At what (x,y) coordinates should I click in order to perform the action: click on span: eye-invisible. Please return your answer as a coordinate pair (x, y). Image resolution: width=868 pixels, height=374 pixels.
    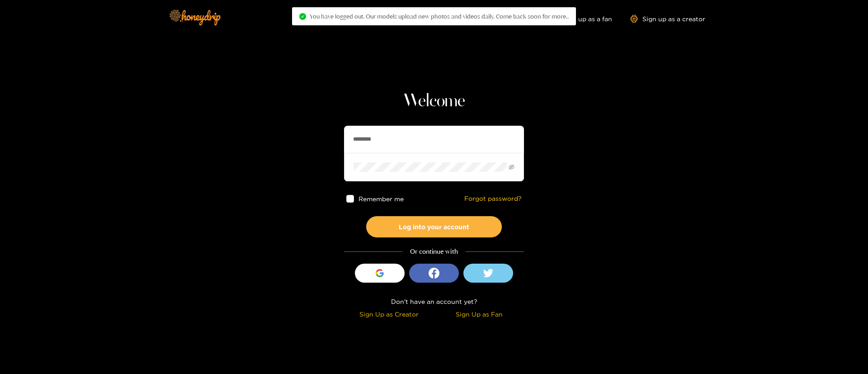
    Looking at the image, I should click on (511, 167).